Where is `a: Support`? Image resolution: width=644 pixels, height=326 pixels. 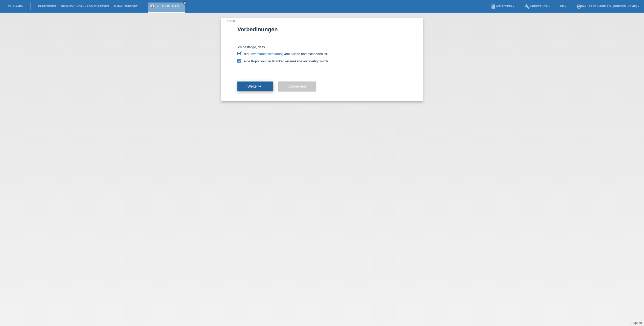
a: Support is located at coordinates (636, 323).